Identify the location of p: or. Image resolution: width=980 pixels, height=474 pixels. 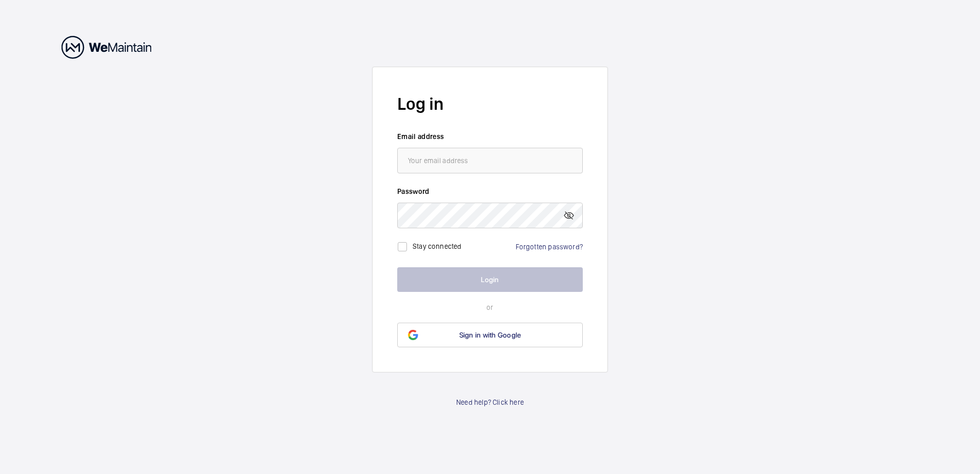
(490, 307).